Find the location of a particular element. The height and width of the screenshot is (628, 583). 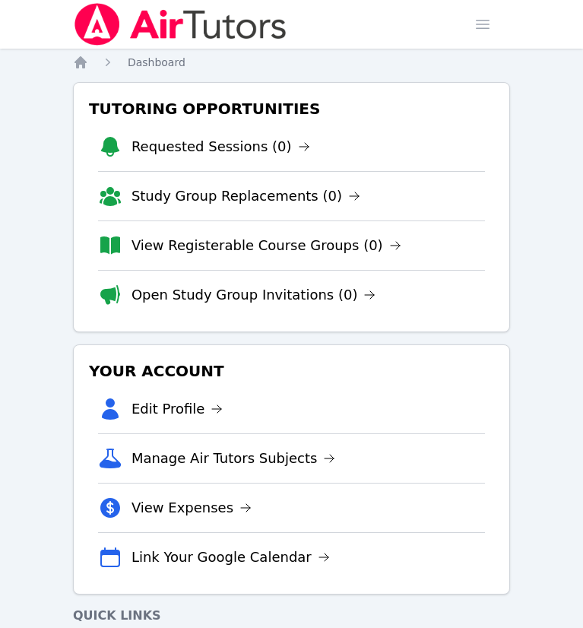

a: Edit Profile is located at coordinates (177, 409).